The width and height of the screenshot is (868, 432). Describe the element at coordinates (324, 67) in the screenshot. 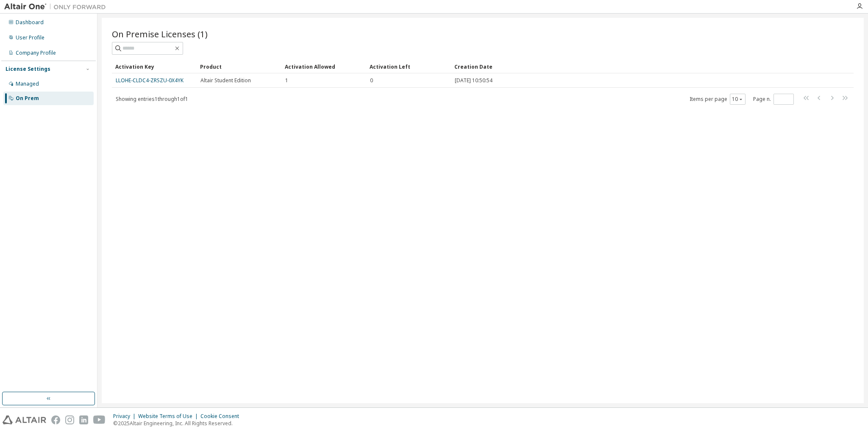

I see `div: Activation Allowed` at that location.